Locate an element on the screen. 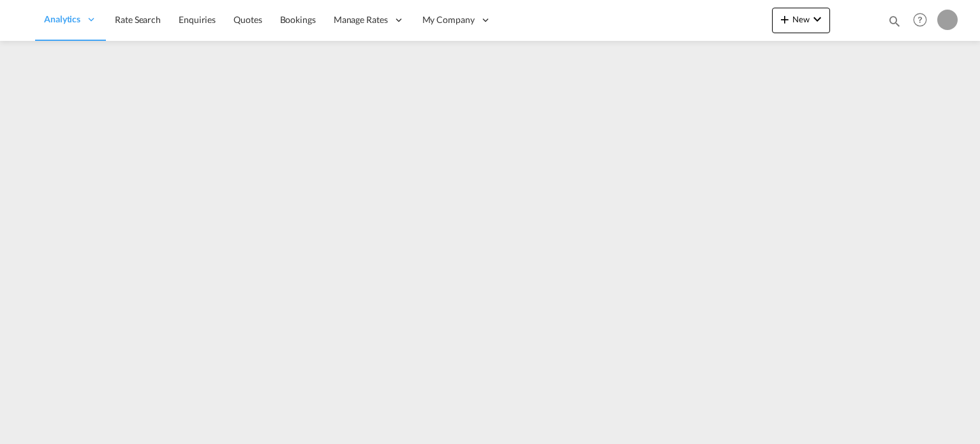 This screenshot has height=444, width=980. md-icon: icon-chevron-down is located at coordinates (817, 20).